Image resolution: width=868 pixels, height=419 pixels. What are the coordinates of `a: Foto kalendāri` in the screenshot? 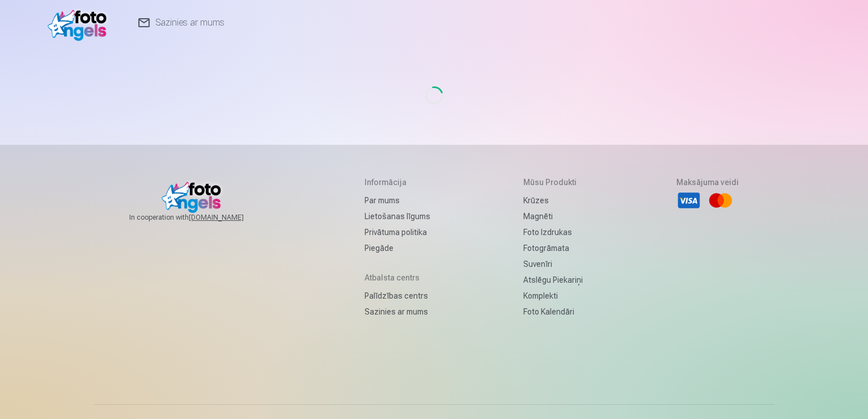 It's located at (553, 312).